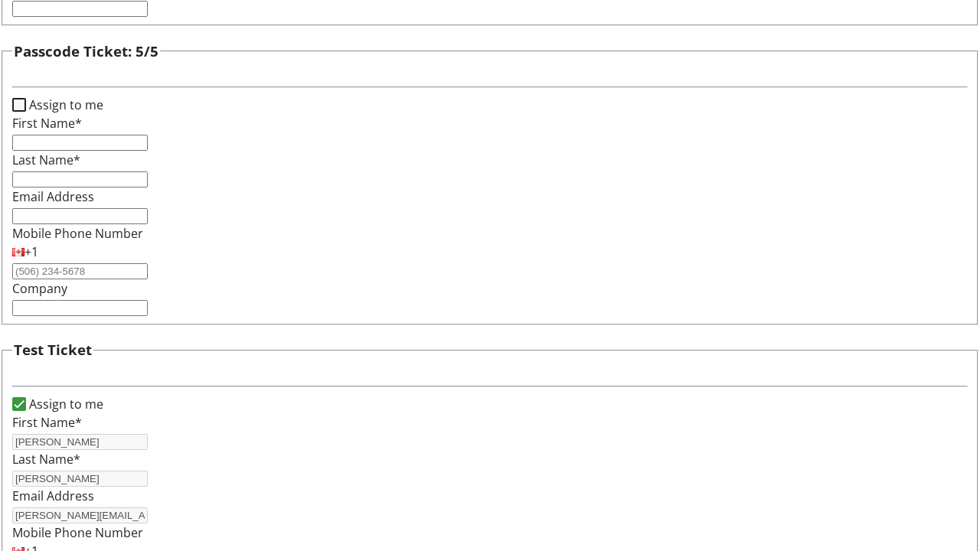  What do you see at coordinates (52, 350) in the screenshot?
I see `h3: Test Ticket` at bounding box center [52, 350].